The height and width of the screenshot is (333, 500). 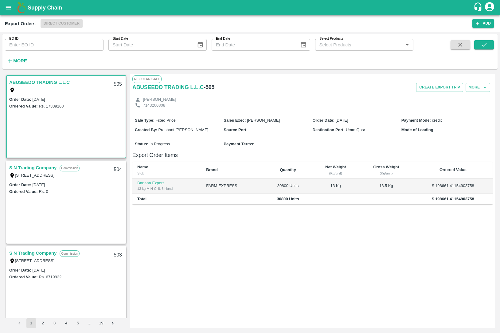 I want to click on input: Start Date, so click(x=150, y=45).